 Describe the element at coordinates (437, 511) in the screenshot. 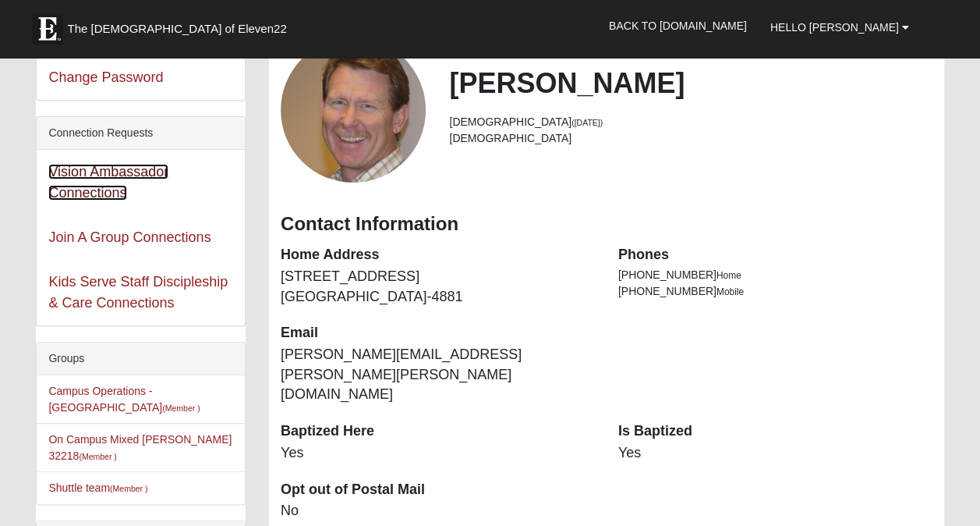

I see `dd: No` at that location.